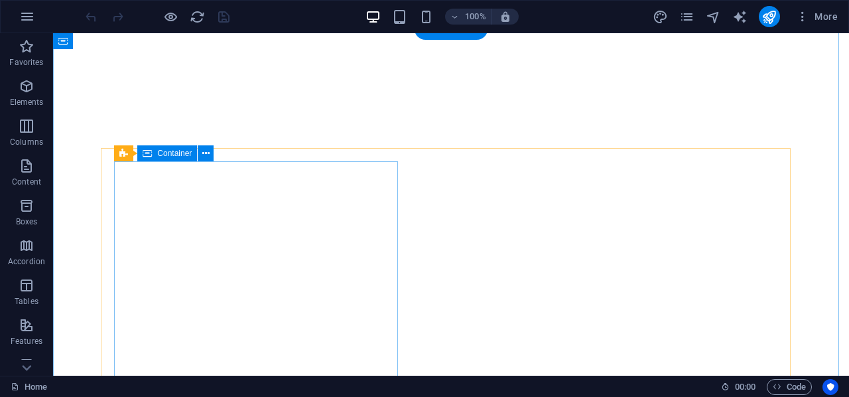  Describe the element at coordinates (660, 17) in the screenshot. I see `i: Design (Ctrl+Alt+Y)` at that location.